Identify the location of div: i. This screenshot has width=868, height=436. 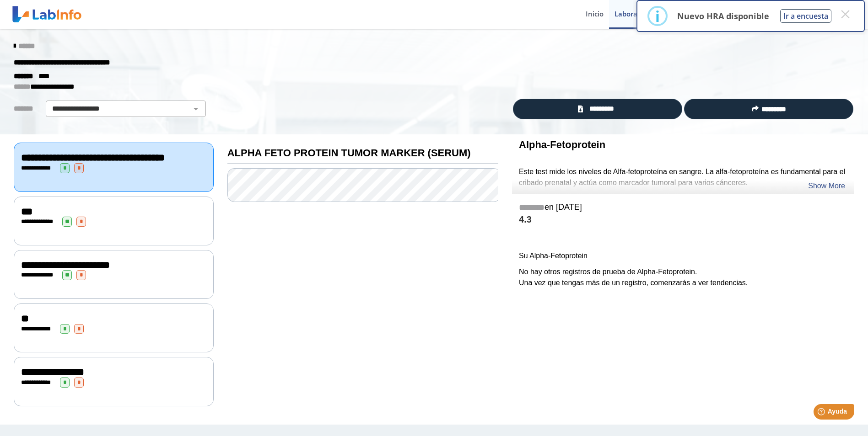
(657, 16).